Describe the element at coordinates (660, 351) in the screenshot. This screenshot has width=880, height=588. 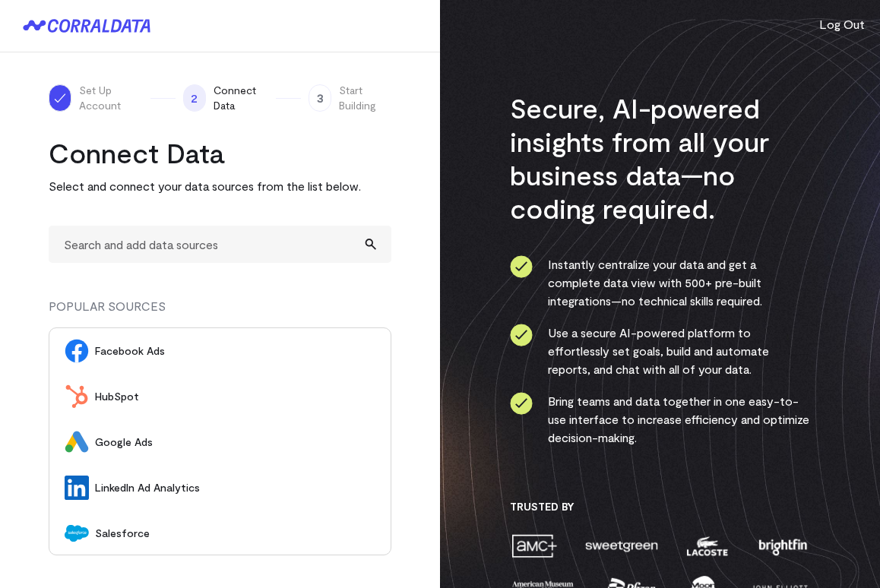
I see `li: Use a secure AI-powered platform to effortlessly set goals, build and automate reports, and chat ...` at that location.